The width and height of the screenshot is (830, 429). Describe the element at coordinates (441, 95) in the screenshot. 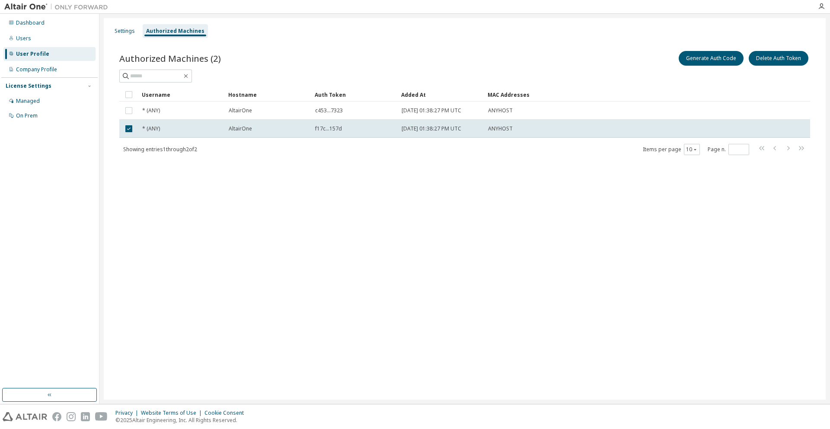

I see `div: Added At` at that location.